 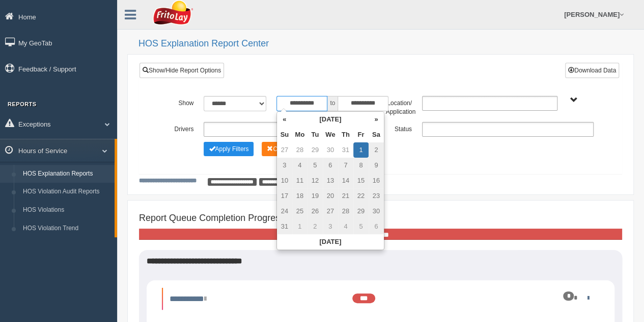 What do you see at coordinates (66, 228) in the screenshot?
I see `a: HOS Violation Trend` at bounding box center [66, 228].